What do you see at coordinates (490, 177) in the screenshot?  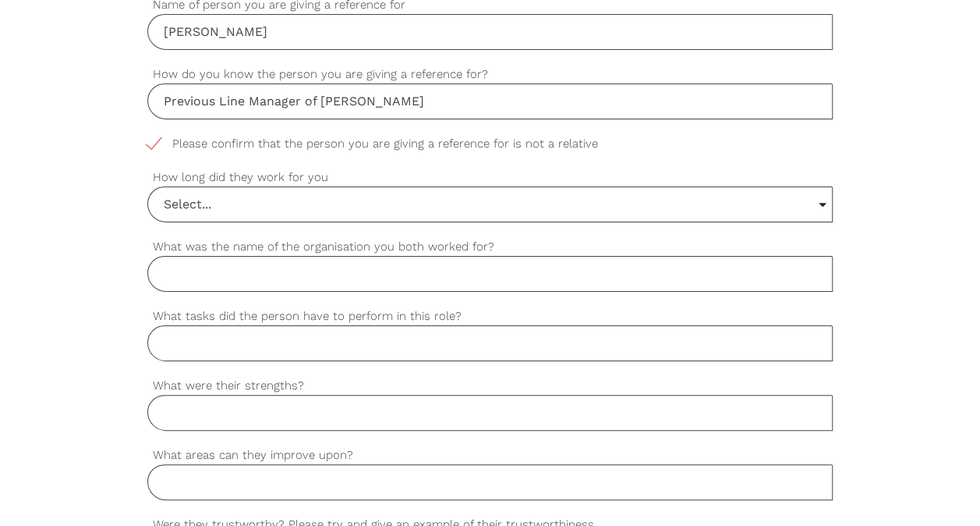 I see `label: How long did they work for you` at bounding box center [490, 177].